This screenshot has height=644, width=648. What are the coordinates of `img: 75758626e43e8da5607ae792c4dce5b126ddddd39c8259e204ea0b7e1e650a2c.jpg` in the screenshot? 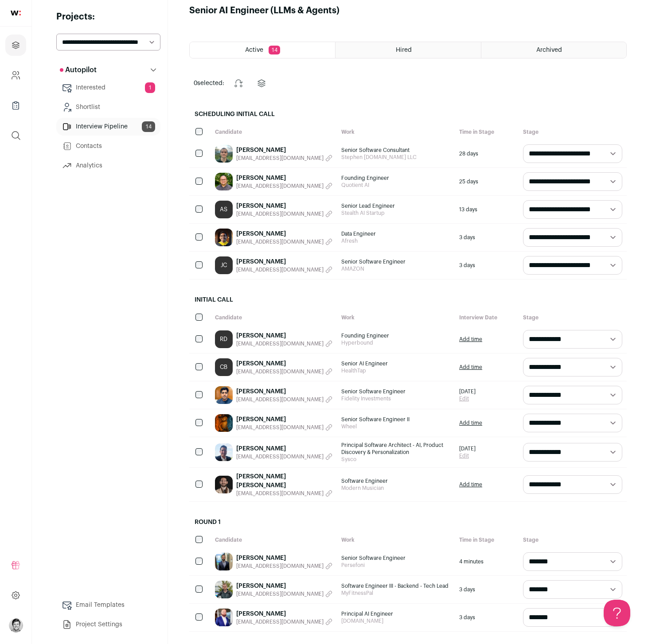 It's located at (224, 618).